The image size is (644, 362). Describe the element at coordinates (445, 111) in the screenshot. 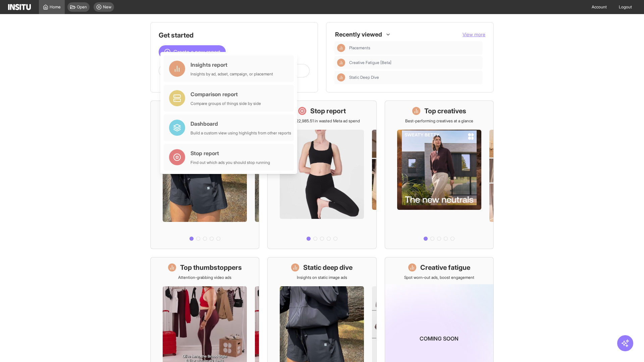

I see `h1: Top creatives` at that location.